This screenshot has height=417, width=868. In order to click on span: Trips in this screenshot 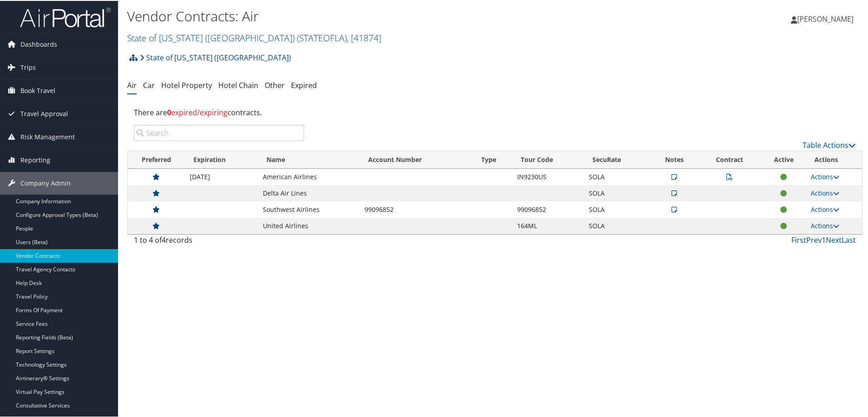, I will do `click(28, 67)`.